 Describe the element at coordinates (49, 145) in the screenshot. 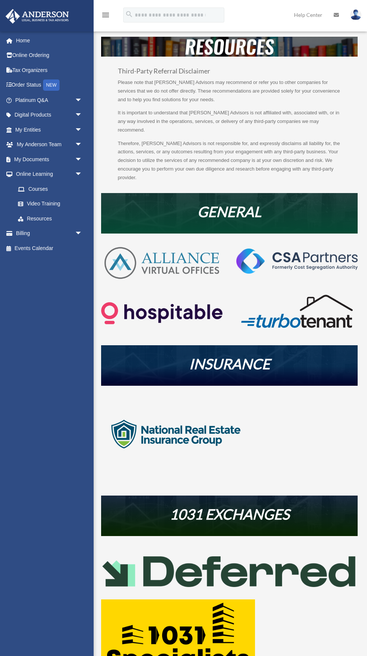

I see `a: My Anderson Teamarrow_drop_down` at that location.